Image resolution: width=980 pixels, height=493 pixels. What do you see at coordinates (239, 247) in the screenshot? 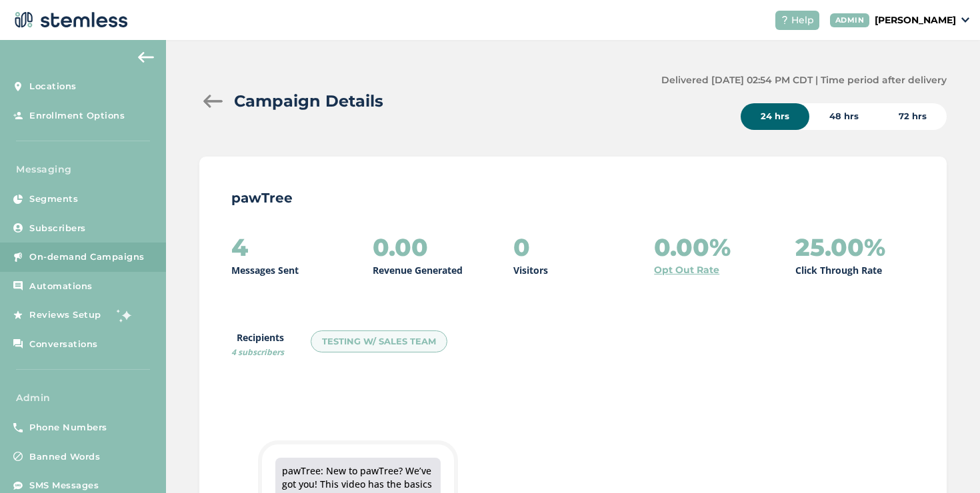
I see `h2: 4` at bounding box center [239, 247].